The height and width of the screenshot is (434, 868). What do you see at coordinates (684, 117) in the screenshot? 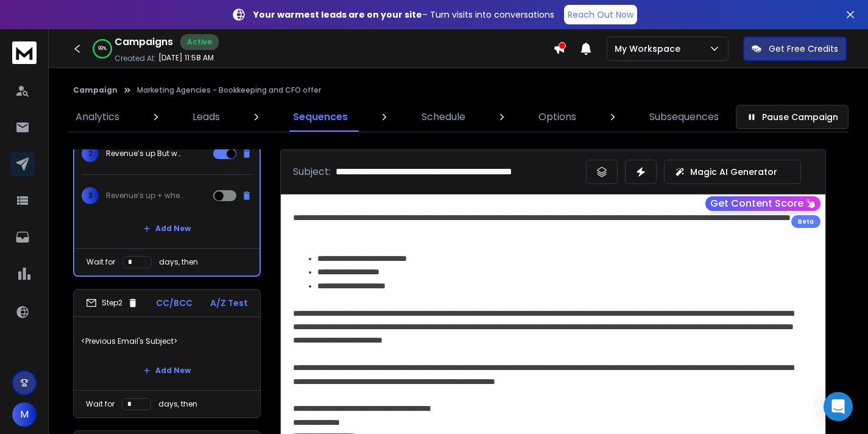
I see `p: Subsequences` at bounding box center [684, 117].